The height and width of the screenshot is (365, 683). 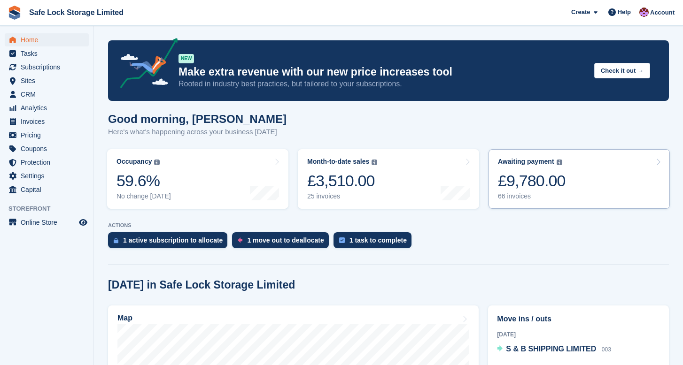 What do you see at coordinates (551, 349) in the screenshot?
I see `span: S & B SHIPPING LIMITED` at bounding box center [551, 349].